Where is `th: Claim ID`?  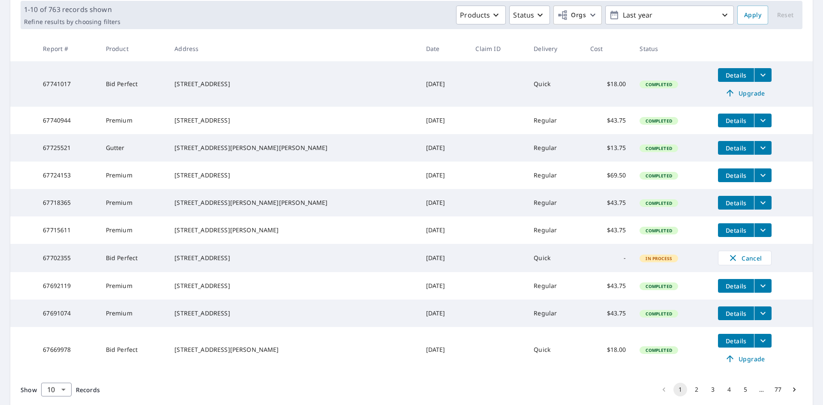
th: Claim ID is located at coordinates (498, 48).